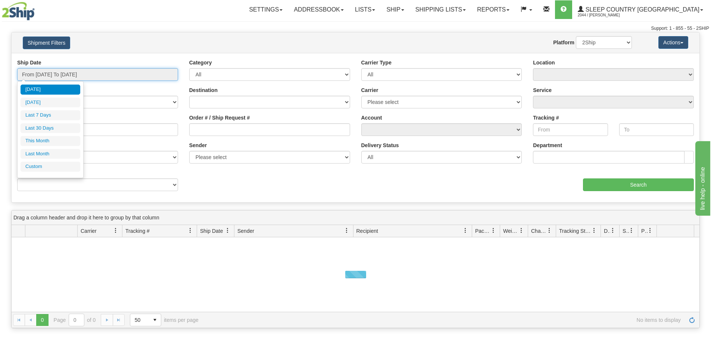  I want to click on label: Service, so click(542, 90).